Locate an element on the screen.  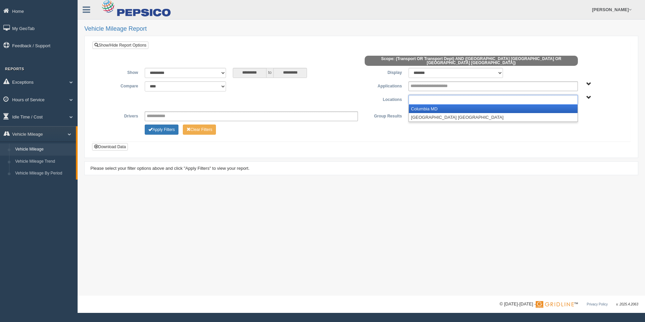
a: Vehicle Mileage By Period is located at coordinates (44, 173).